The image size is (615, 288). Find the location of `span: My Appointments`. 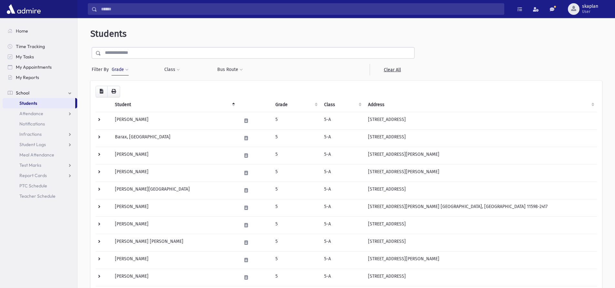

span: My Appointments is located at coordinates (34, 67).